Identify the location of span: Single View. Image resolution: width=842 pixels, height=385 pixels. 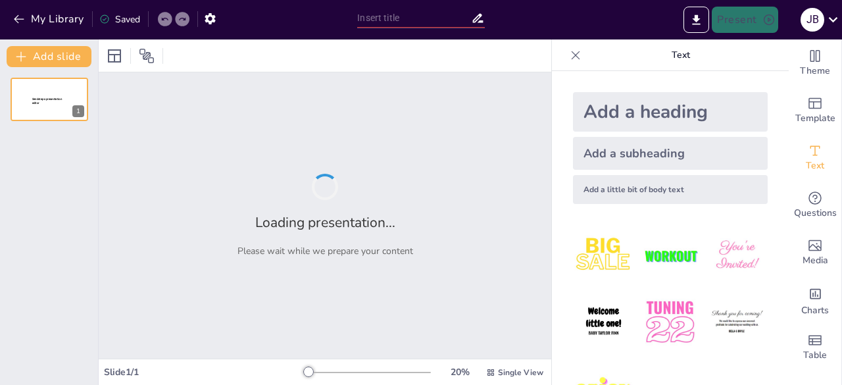
(520, 372).